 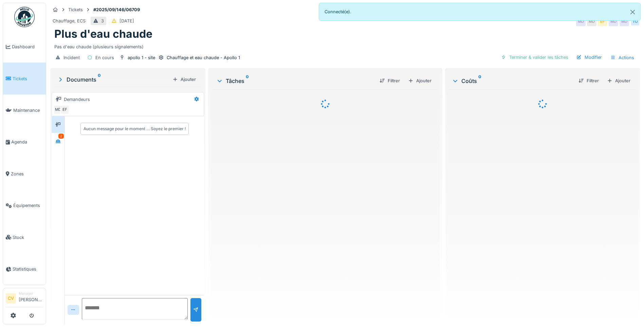 I want to click on h1: Plus d'eau chaude, so click(x=103, y=34).